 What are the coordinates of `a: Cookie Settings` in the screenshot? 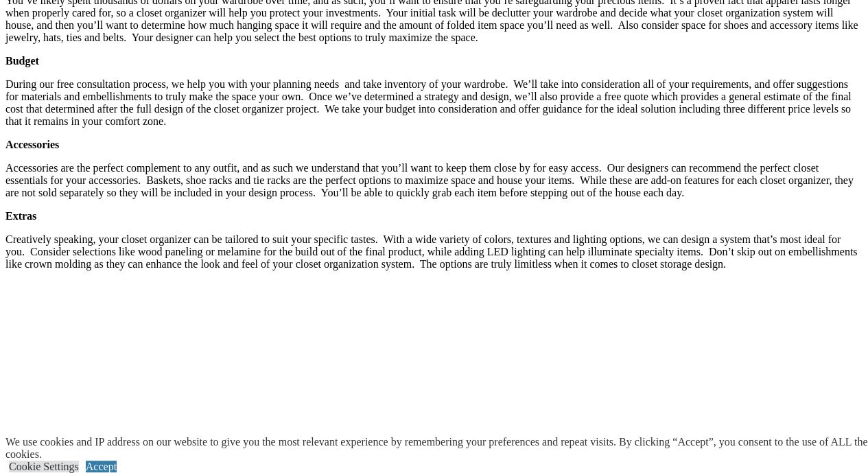 It's located at (44, 466).